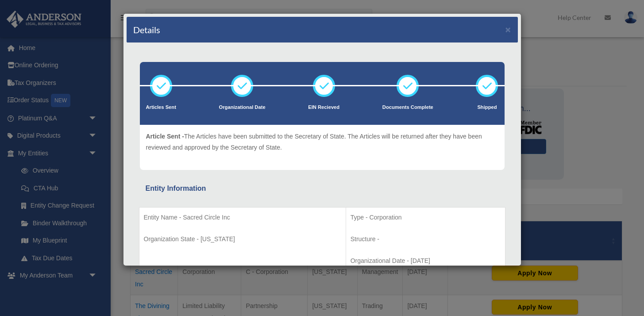 The width and height of the screenshot is (644, 316). I want to click on span: Article Sent -, so click(165, 136).